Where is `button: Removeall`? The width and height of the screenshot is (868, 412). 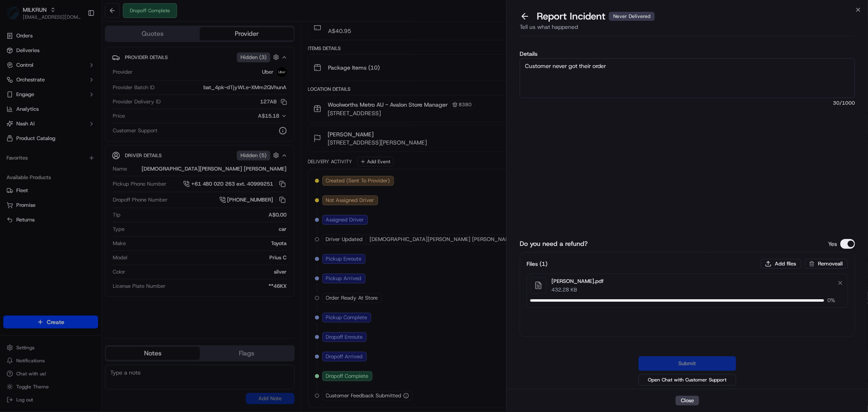
button: Removeall is located at coordinates (826, 264).